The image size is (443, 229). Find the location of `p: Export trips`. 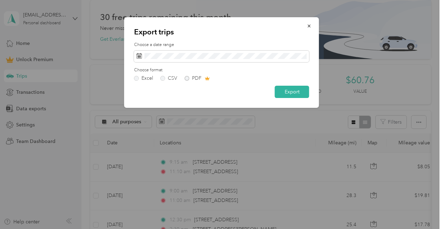

p: Export trips is located at coordinates (221, 32).